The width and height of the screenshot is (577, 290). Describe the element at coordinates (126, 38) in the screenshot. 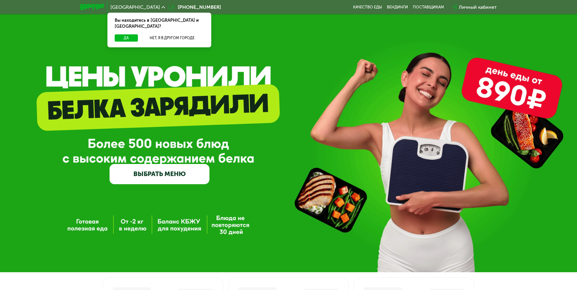

I see `button: Да` at that location.